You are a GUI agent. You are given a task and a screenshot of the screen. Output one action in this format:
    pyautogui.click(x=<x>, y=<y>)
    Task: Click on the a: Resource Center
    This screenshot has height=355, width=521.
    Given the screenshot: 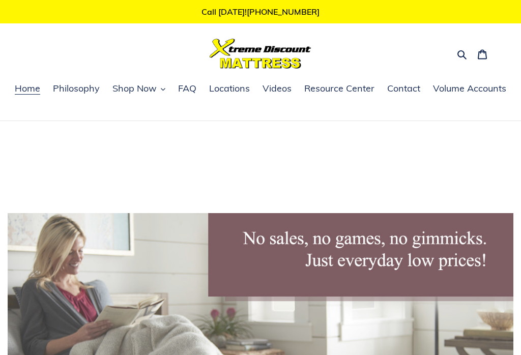 What is the action you would take?
    pyautogui.click(x=340, y=89)
    